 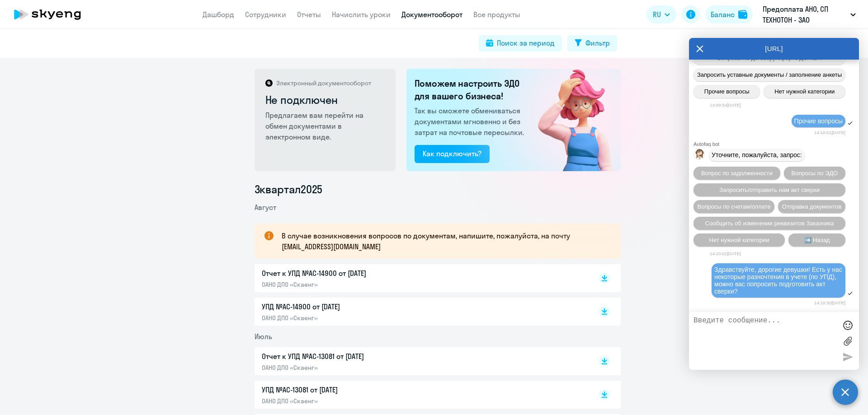 What do you see at coordinates (742, 14) in the screenshot?
I see `img: balance` at bounding box center [742, 14].